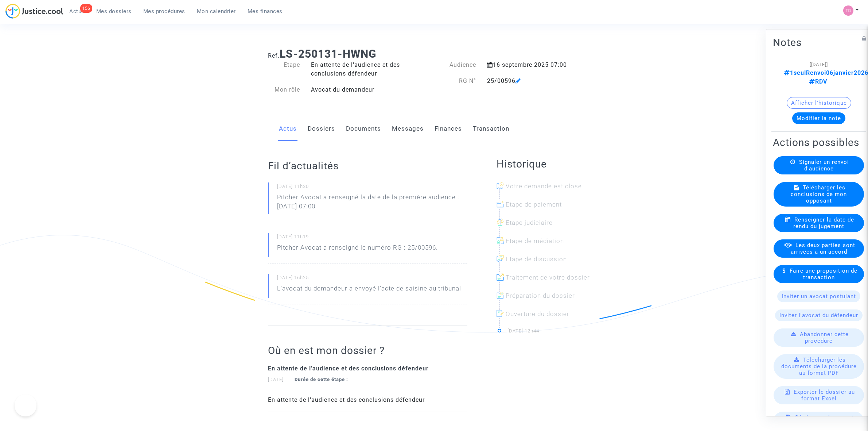  Describe the element at coordinates (86, 8) in the screenshot. I see `div: 156` at that location.